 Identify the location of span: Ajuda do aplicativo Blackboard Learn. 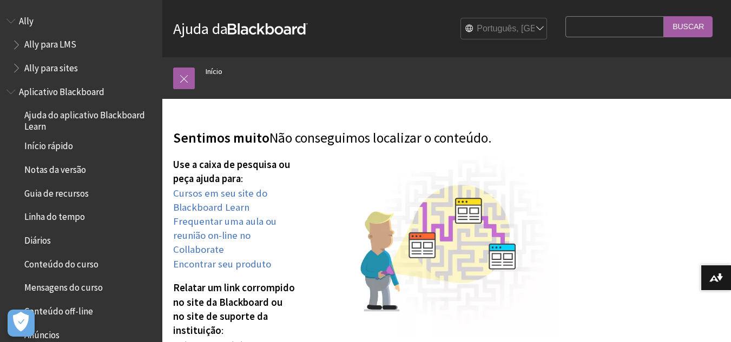
(89, 119).